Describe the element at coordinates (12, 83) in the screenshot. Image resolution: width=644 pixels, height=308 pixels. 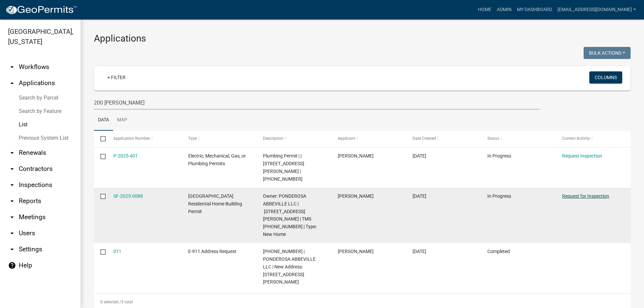
I see `i: arrow_drop_up` at that location.